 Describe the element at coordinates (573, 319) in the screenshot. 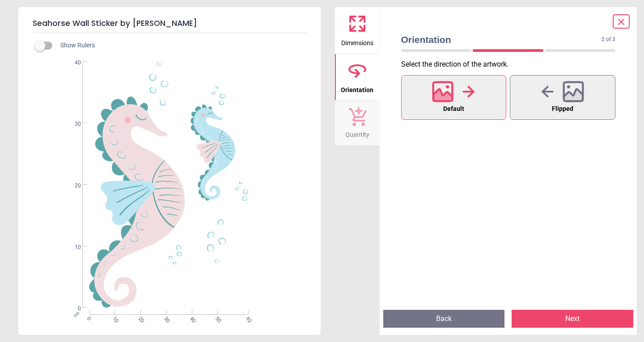

I see `button: Next` at that location.